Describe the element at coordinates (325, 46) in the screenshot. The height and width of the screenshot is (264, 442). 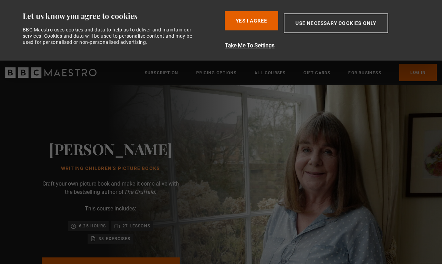
I see `button: Take Me To Settings` at that location.